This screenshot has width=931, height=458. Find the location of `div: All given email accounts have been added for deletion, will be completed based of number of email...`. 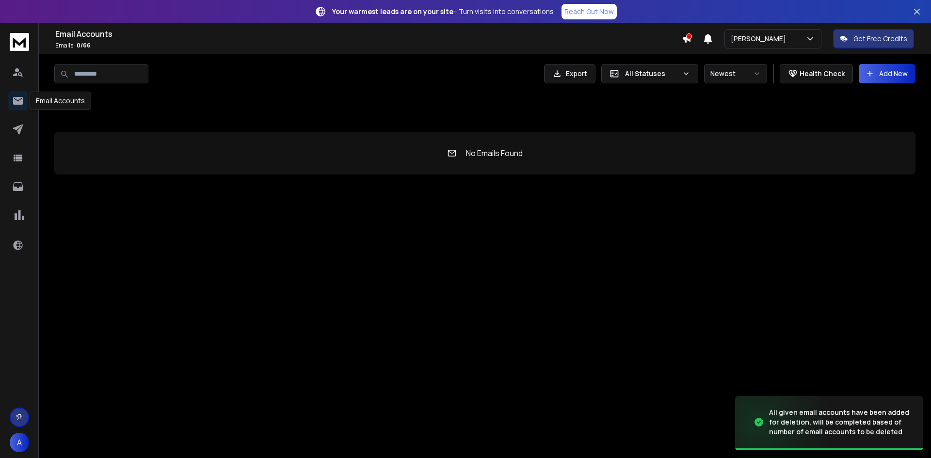

div: All given email accounts have been added for deletion, will be completed based of number of email... is located at coordinates (841, 423).